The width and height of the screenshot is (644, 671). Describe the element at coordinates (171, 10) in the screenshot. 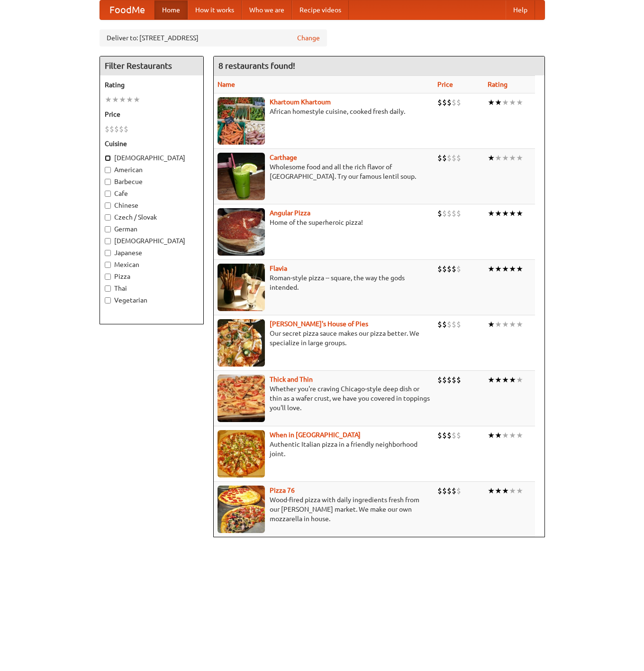

I see `a: Home` at that location.